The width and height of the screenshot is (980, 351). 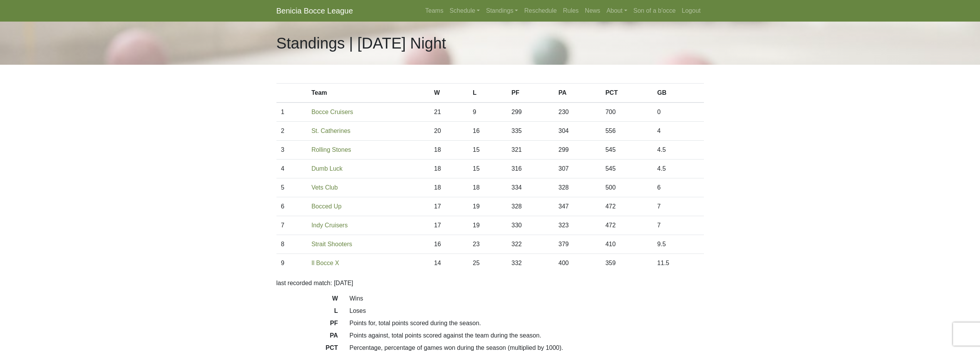 What do you see at coordinates (327, 168) in the screenshot?
I see `a: Dumb Luck` at bounding box center [327, 168].